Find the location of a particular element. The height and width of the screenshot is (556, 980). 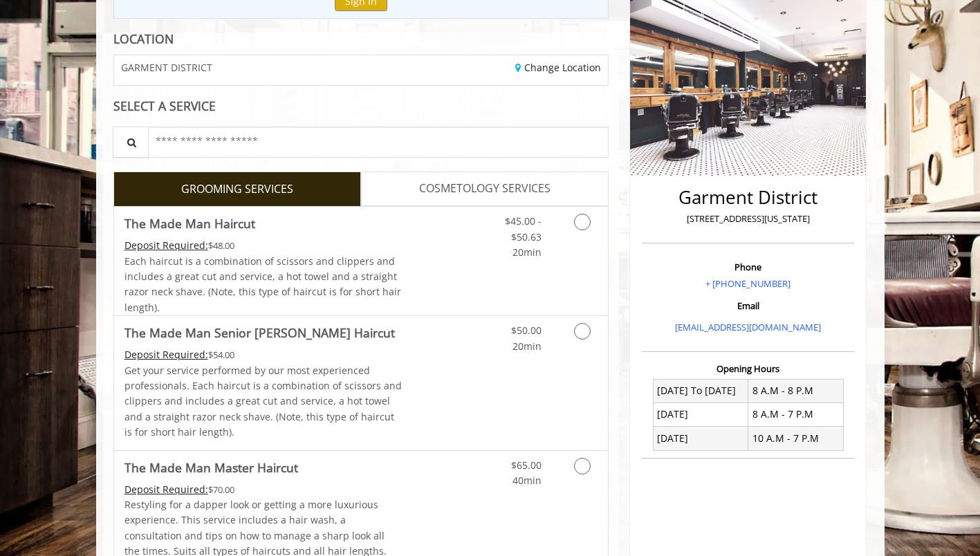

h3: Email is located at coordinates (748, 305).